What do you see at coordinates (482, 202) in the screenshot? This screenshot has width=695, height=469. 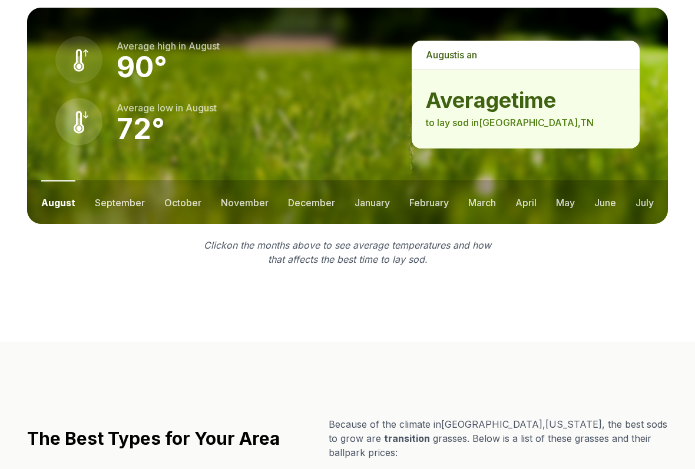 I see `button: march` at bounding box center [482, 202].